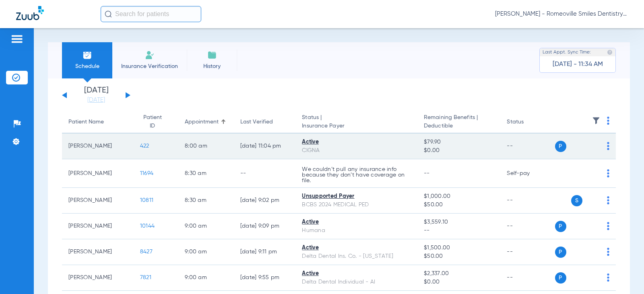 This screenshot has height=294, width=644. I want to click on span: 11694, so click(147, 173).